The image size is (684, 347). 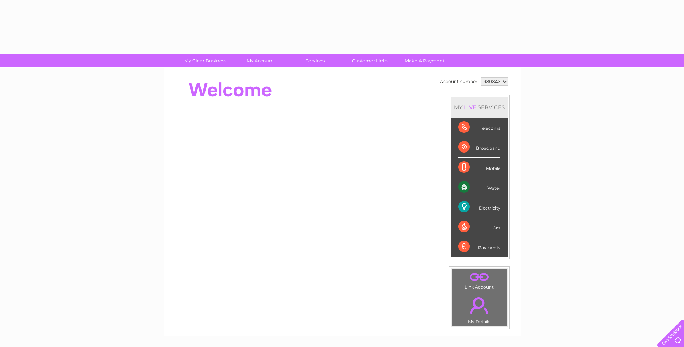 I want to click on div: Gas, so click(x=479, y=227).